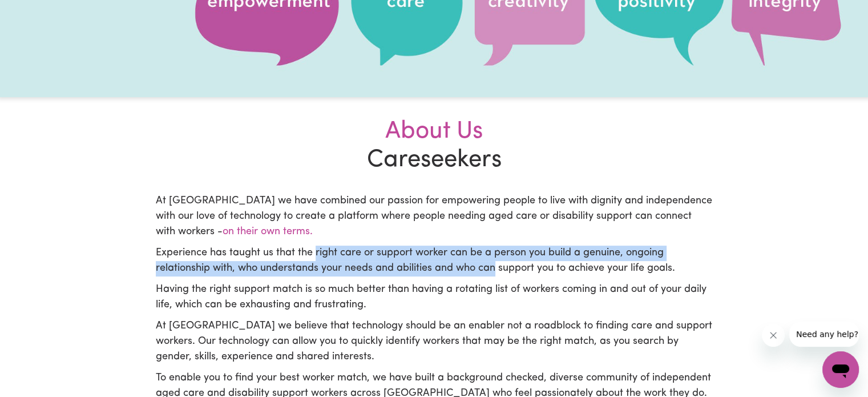  What do you see at coordinates (434, 297) in the screenshot?
I see `p: Having the right support match is so much better than having a rotating list of workers coming in...` at bounding box center [434, 297].